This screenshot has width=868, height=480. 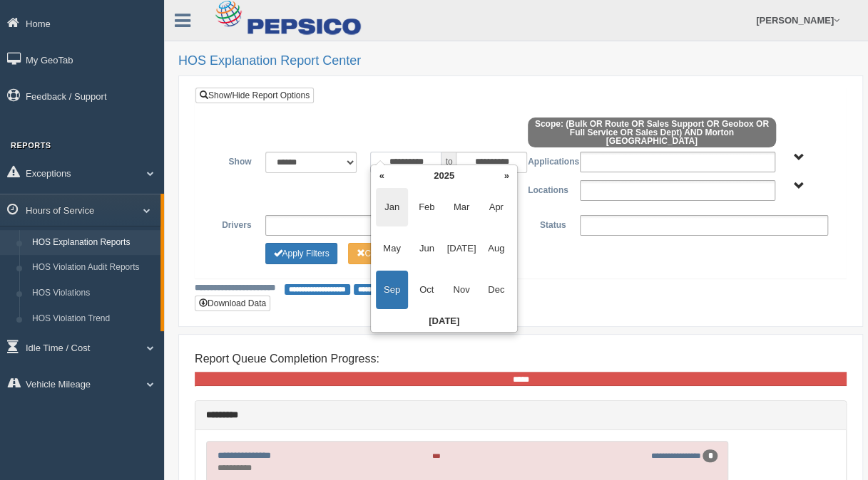 What do you see at coordinates (233, 303) in the screenshot?
I see `button: Download Data` at bounding box center [233, 303].